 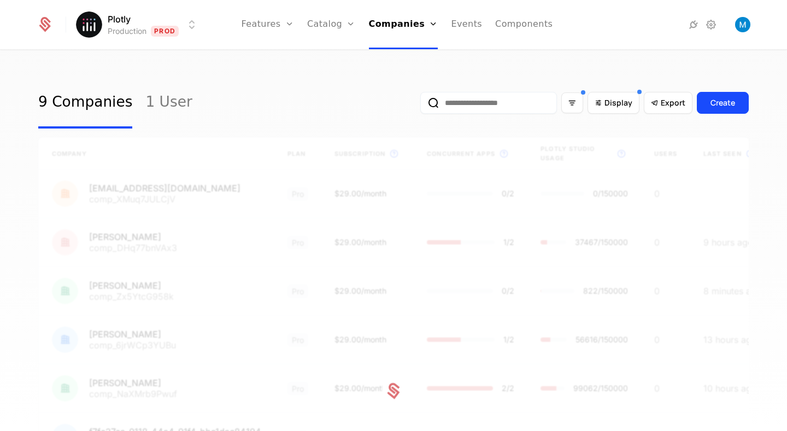 What do you see at coordinates (711, 25) in the screenshot?
I see `a: Settings` at bounding box center [711, 25].